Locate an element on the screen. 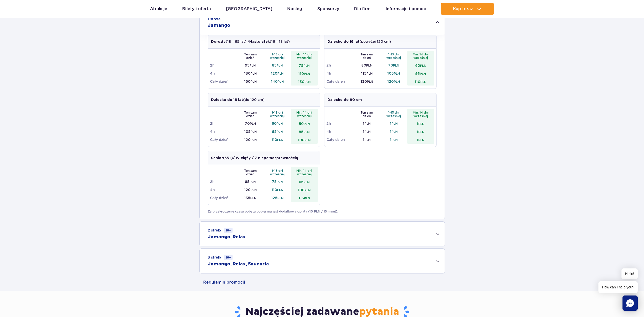 The image size is (644, 317). td: 150 is located at coordinates (250, 81).